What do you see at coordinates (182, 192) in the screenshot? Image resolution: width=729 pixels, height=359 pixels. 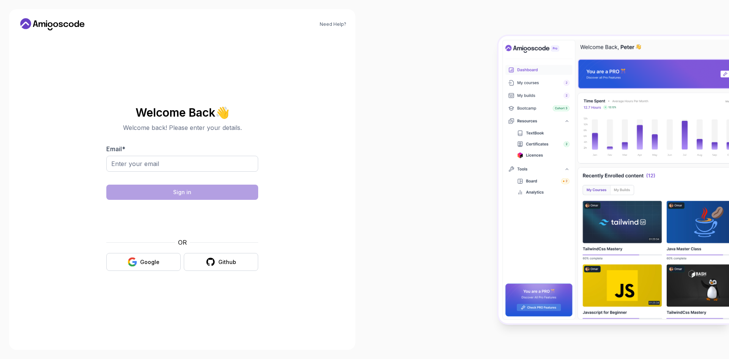 I see `div: Sign in` at bounding box center [182, 192].